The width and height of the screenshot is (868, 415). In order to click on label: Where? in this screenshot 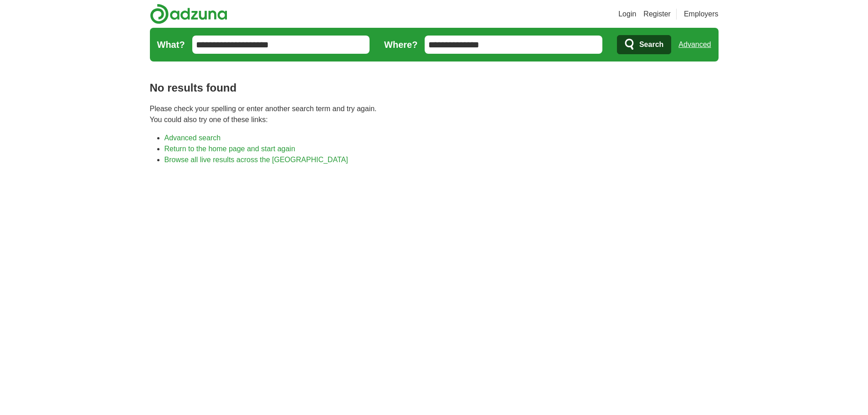, I will do `click(401, 45)`.